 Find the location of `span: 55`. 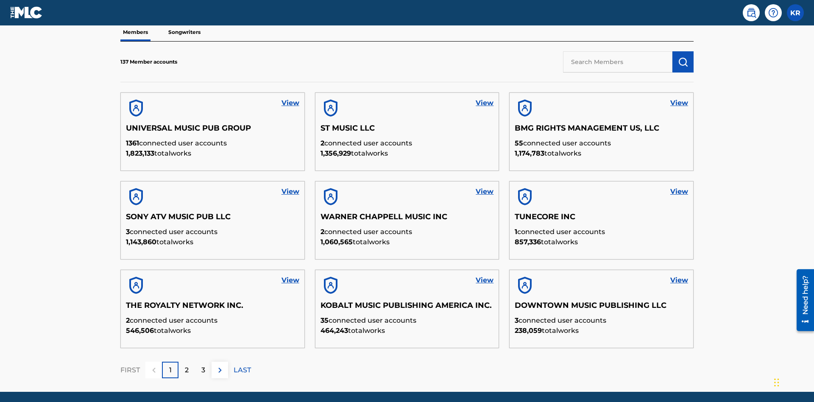

span: 55 is located at coordinates (519, 143).